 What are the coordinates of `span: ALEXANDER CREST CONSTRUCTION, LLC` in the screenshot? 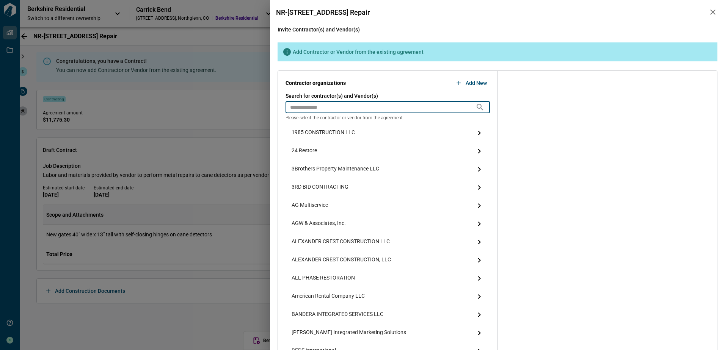 It's located at (341, 260).